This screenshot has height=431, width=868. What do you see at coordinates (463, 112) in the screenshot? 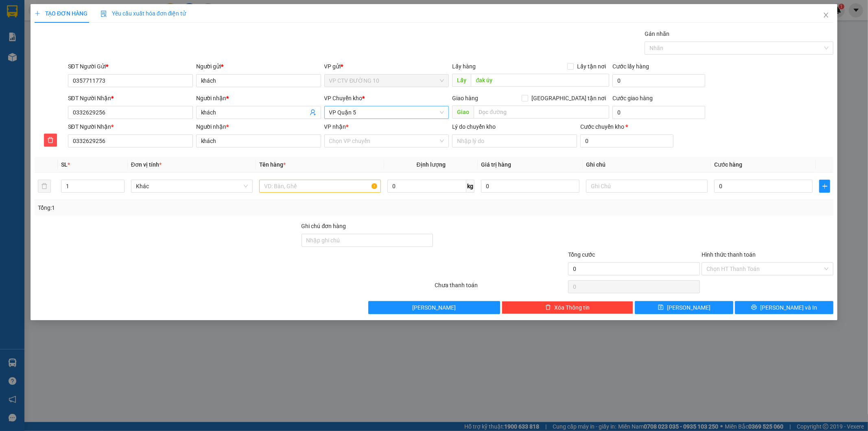
I see `span: Giao` at bounding box center [463, 112].